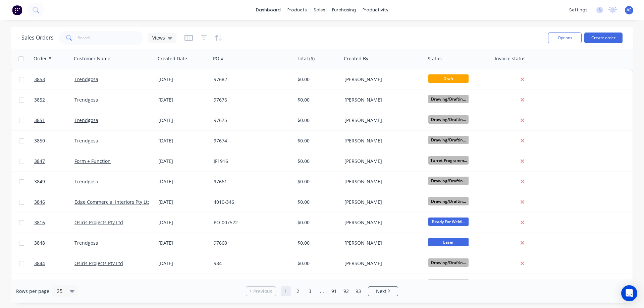  I want to click on span: 3848, so click(39, 243).